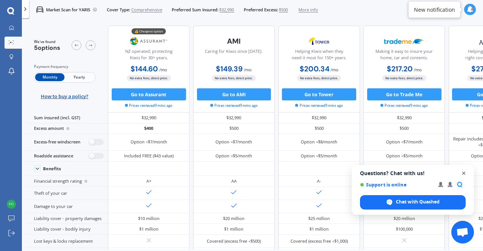 The width and height of the screenshot is (483, 251). Describe the element at coordinates (11, 204) in the screenshot. I see `img: 09e32781bf50615dff0950a50f2a631a` at that location.